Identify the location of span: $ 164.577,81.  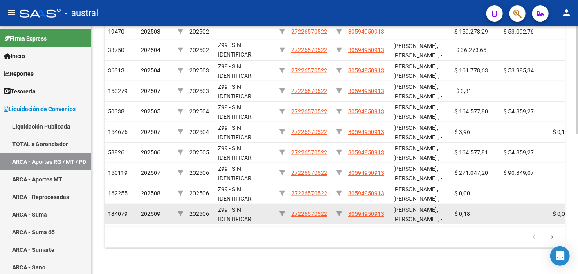
(471, 152).